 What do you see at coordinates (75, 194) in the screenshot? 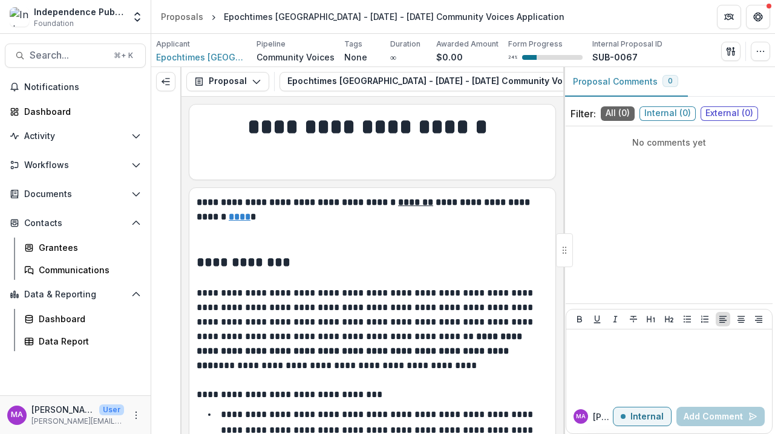
I see `button: Open Documents` at bounding box center [75, 194].